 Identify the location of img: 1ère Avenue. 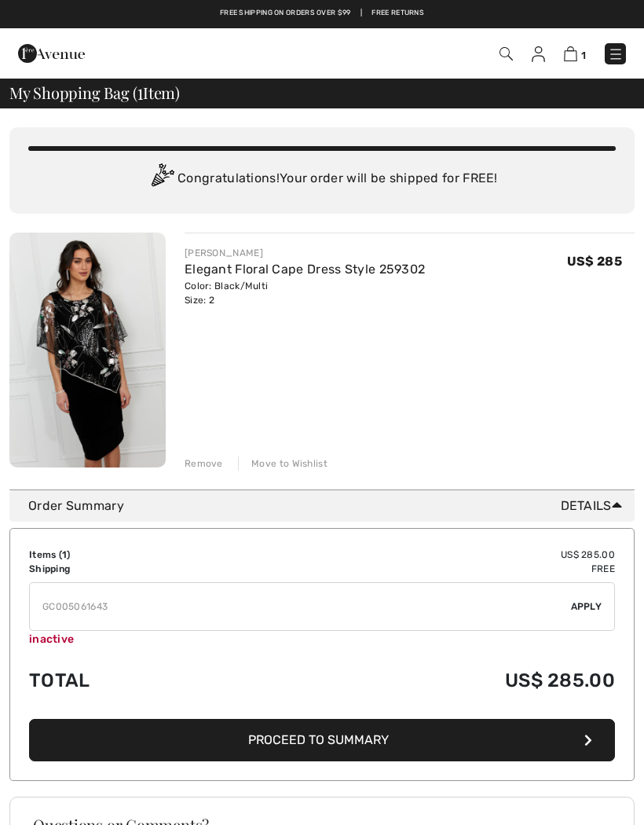
(51, 53).